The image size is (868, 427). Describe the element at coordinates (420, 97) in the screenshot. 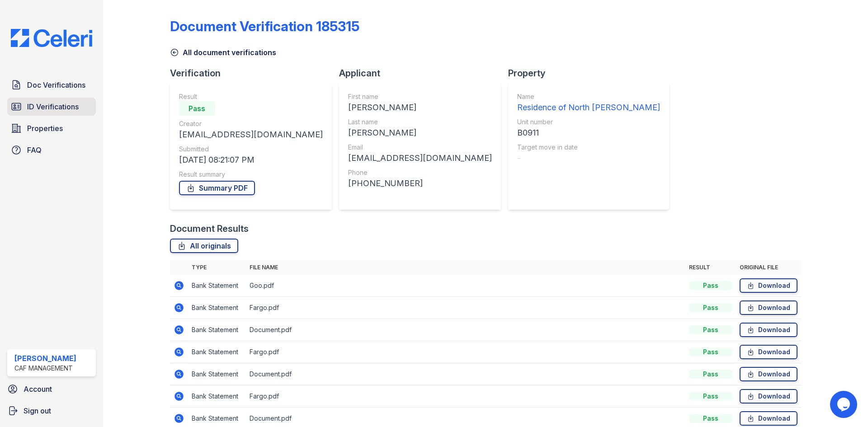

I see `div: First name` at that location.